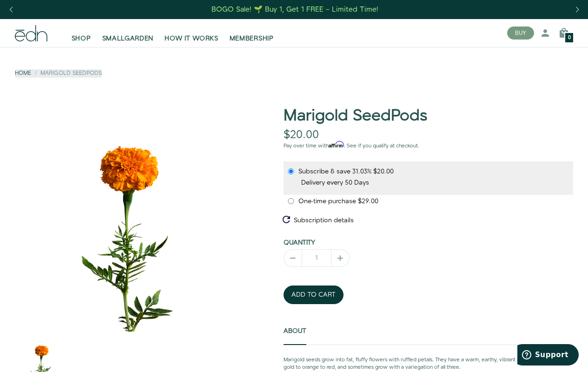 This screenshot has width=588, height=372. What do you see at coordinates (428, 364) in the screenshot?
I see `p: Marigold seeds grow into fat, fluffy flowers with ruffled petals. They have a warm, earthy, vibra...` at bounding box center [428, 364].